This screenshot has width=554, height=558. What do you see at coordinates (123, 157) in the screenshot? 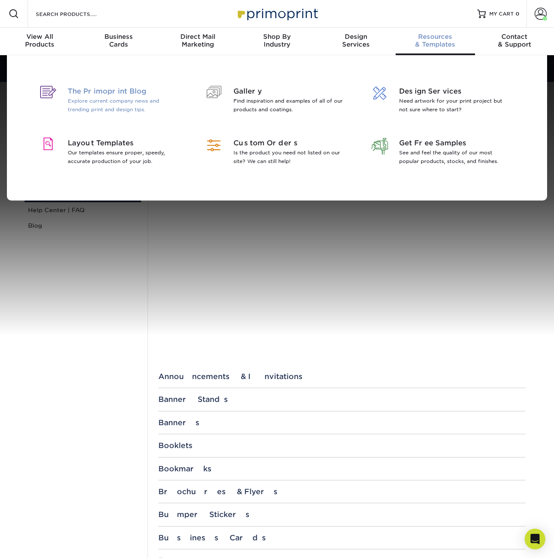
I see `p: Our templates ensure proper, speedy, accurate production of your job.` at bounding box center [123, 157].